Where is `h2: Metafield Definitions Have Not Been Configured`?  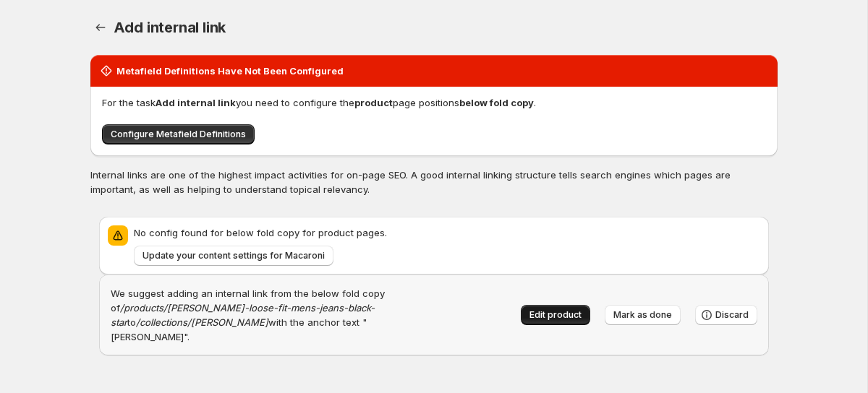 h2: Metafield Definitions Have Not Been Configured is located at coordinates (230, 71).